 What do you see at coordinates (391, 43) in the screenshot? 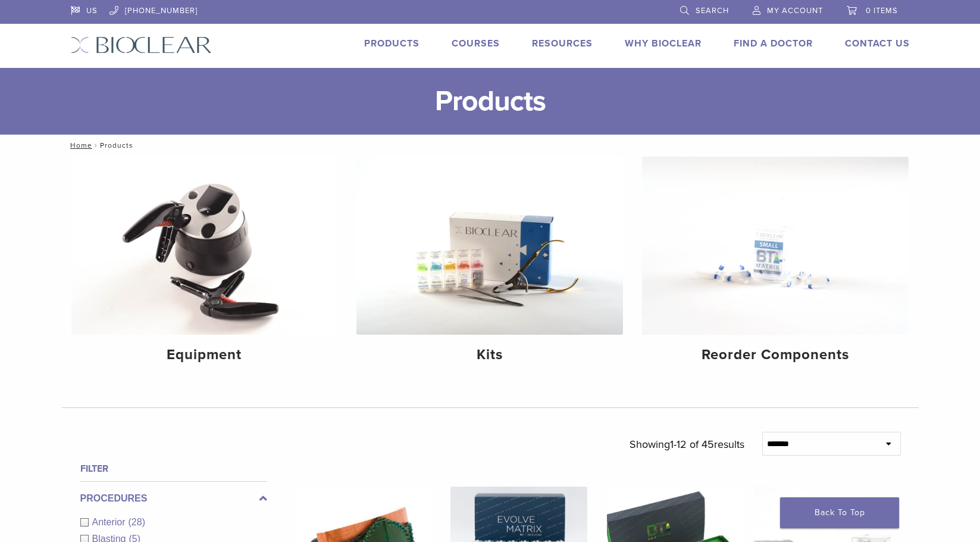
I see `a: Products` at bounding box center [391, 43].